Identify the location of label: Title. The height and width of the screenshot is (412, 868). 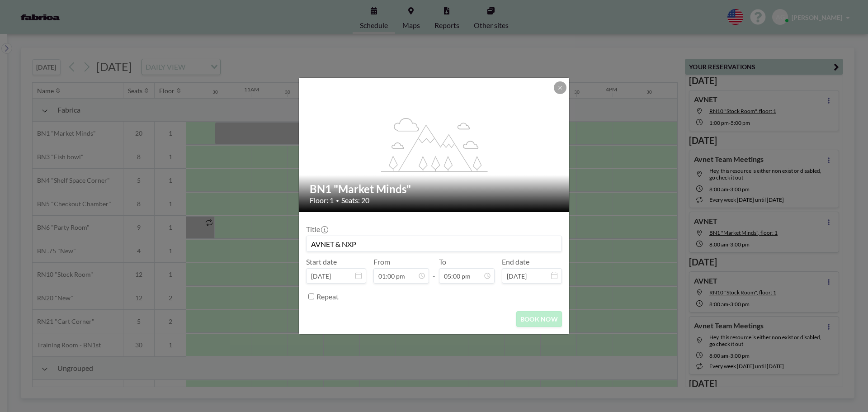
(316, 230).